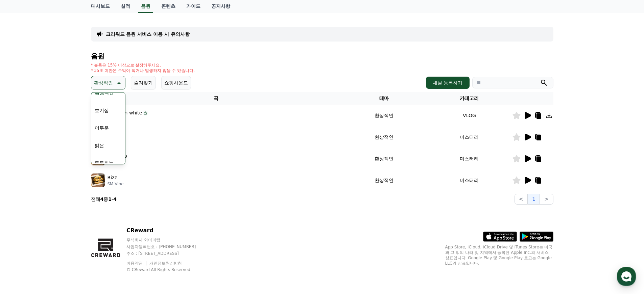  What do you see at coordinates (176, 83) in the screenshot?
I see `button: 쇼핑사운드` at bounding box center [176, 83].